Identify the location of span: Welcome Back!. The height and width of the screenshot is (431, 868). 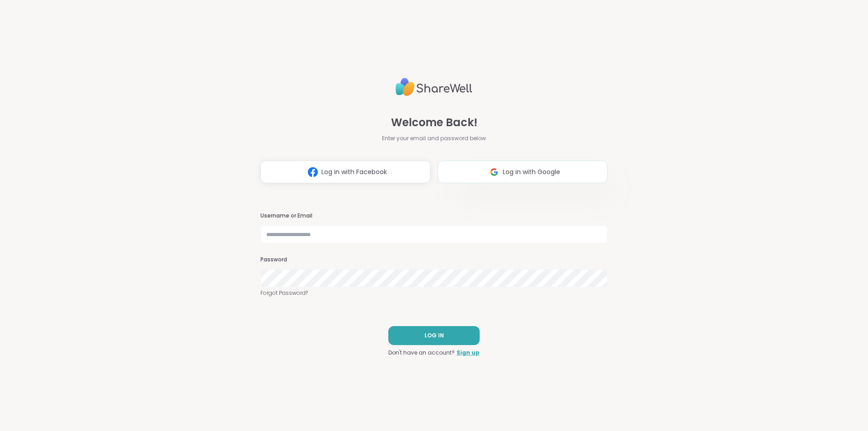
(434, 122).